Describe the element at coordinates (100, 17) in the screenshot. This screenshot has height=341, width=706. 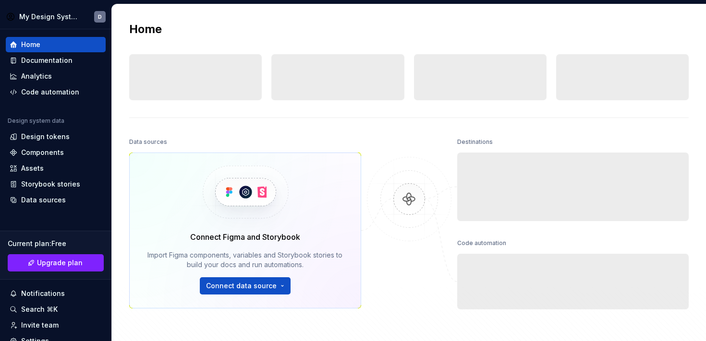
I see `div: D` at that location.